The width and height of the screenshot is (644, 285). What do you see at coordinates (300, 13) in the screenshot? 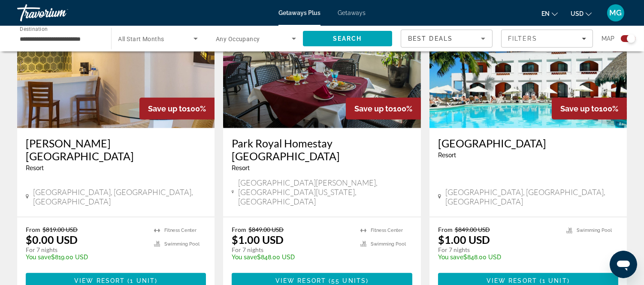
I see `span: Getaways Plus` at bounding box center [300, 13].